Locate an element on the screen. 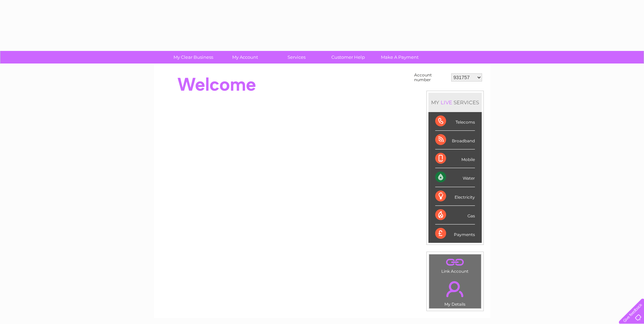 The height and width of the screenshot is (324, 644). div: Mobile is located at coordinates (455, 159).